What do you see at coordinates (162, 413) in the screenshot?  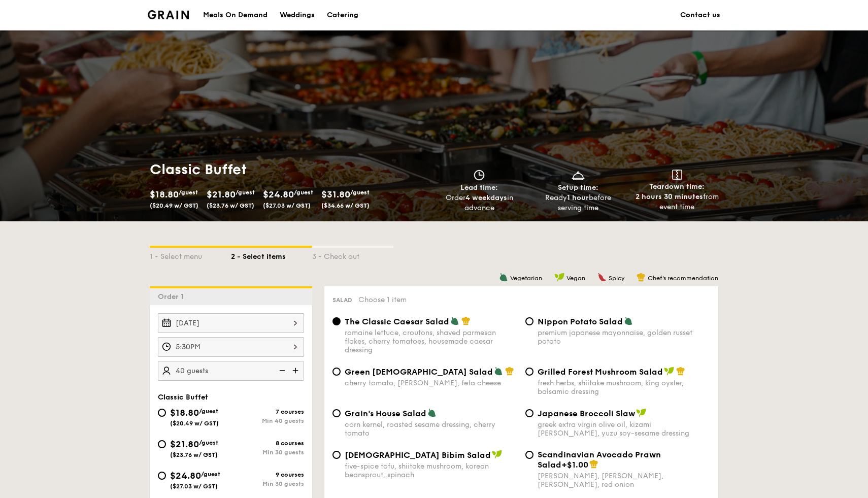 I see `input: $18.80/guest($20.49 w/ GST)7 coursesMin 40 guests` at bounding box center [162, 413].